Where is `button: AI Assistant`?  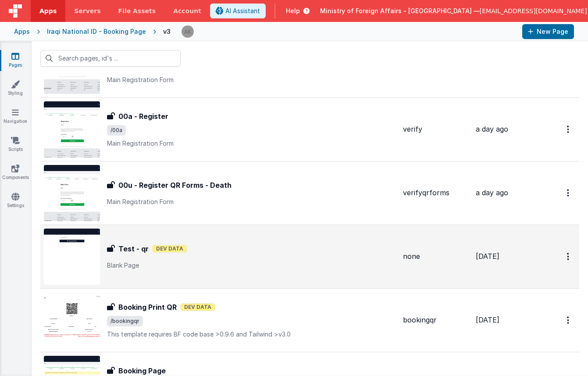 button: AI Assistant is located at coordinates (238, 11).